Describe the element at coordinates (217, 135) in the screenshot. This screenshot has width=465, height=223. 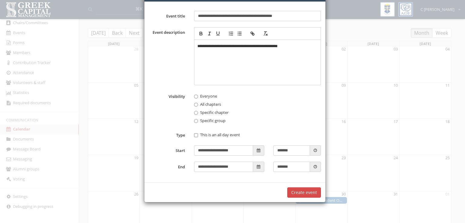
I see `label: This is an all day event` at that location.